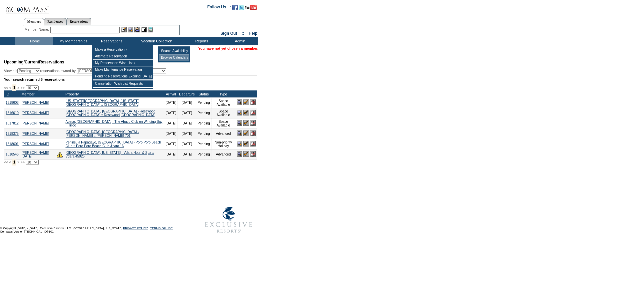  Describe the element at coordinates (228, 220) in the screenshot. I see `img: Exclusive Resorts` at that location.